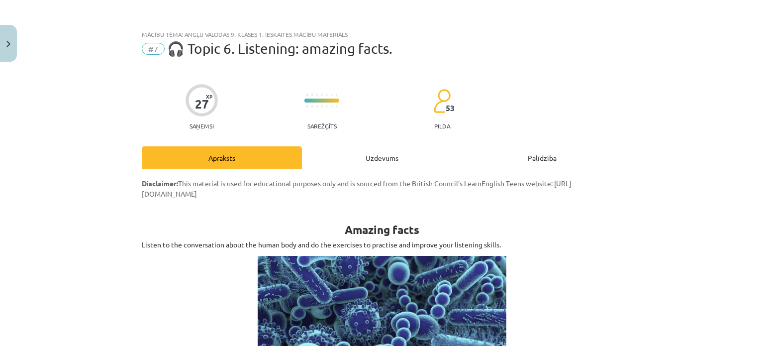  What do you see at coordinates (357, 188) in the screenshot?
I see `span: This material is used for educational purposes only and is sourced from the British Council's Lea...` at bounding box center [357, 188].